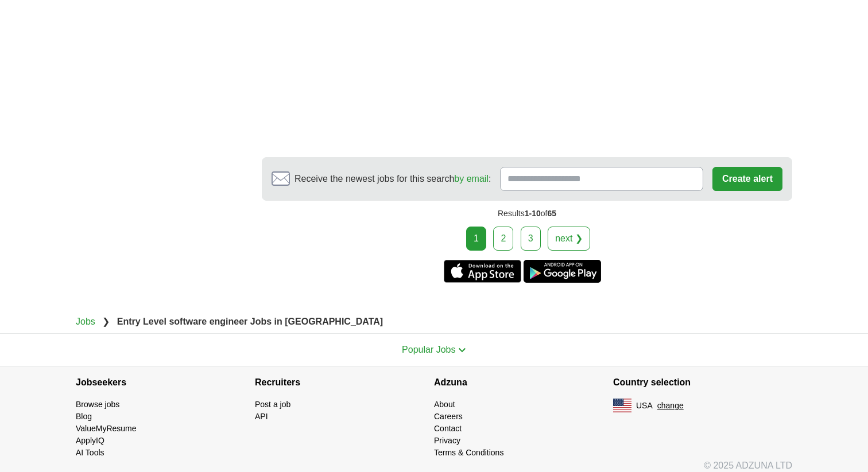  Describe the element at coordinates (623, 406) in the screenshot. I see `img: US flag` at that location.